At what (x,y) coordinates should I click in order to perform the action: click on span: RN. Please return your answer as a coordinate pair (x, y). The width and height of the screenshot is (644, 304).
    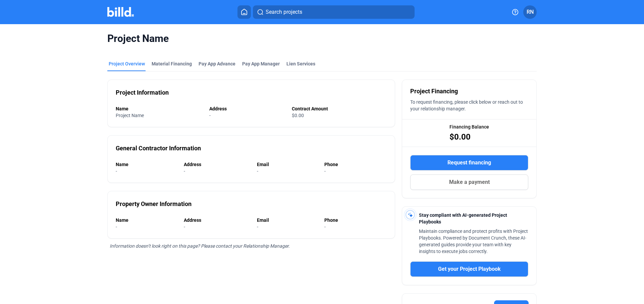
    Looking at the image, I should click on (530, 12).